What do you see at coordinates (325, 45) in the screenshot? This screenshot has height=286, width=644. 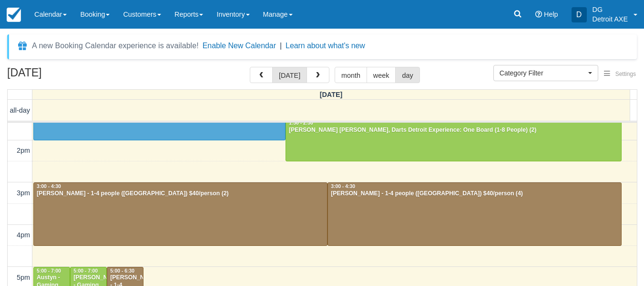 I see `a: Learn about what's new` at bounding box center [325, 45].